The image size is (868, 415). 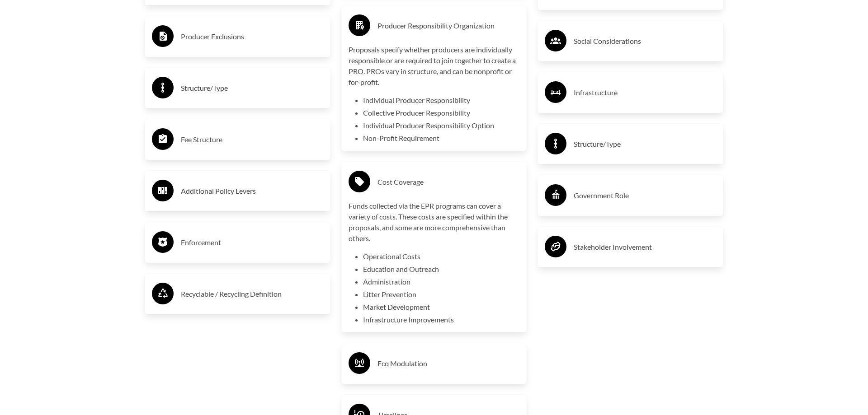 I want to click on h3: Government Role, so click(x=644, y=196).